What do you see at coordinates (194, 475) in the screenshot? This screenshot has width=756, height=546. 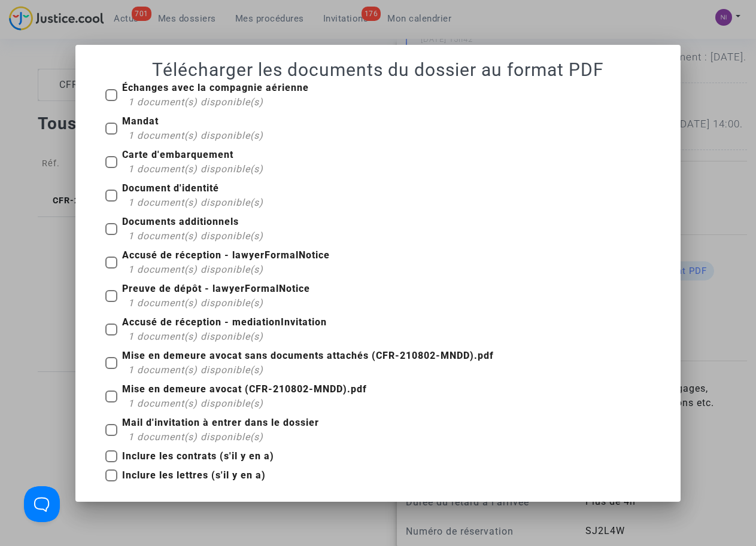 I see `b: Inclure les lettres (s'il y en a)` at bounding box center [194, 475].